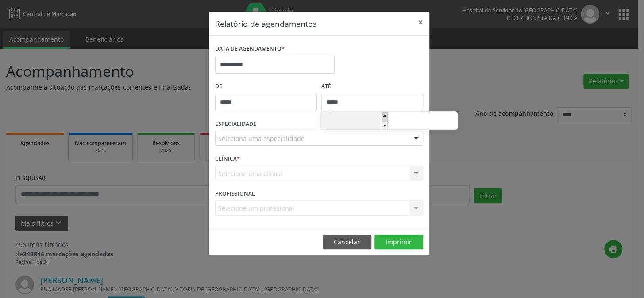 This screenshot has height=298, width=644. Describe the element at coordinates (236, 124) in the screenshot. I see `label: ESPECIALIDADE` at that location.